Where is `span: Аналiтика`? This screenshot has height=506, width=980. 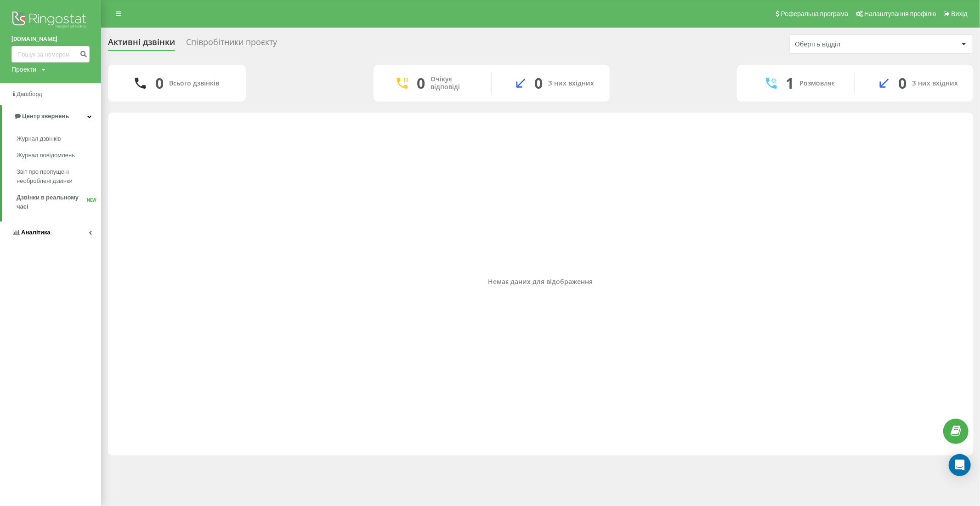 span: Аналiтика is located at coordinates (36, 232).